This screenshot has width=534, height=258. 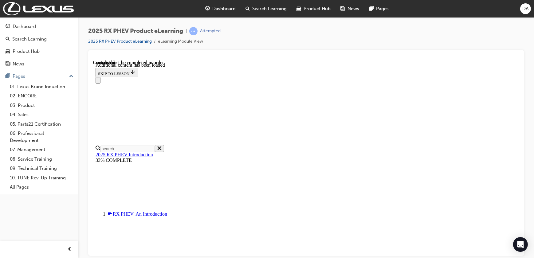 What do you see at coordinates (39, 76) in the screenshot?
I see `button: Pages` at bounding box center [39, 76].